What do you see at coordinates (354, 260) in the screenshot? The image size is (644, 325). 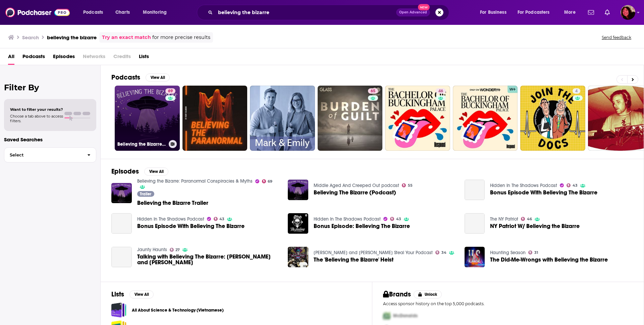 I see `span: The 'Believing the Bizarre' Heist` at bounding box center [354, 260].